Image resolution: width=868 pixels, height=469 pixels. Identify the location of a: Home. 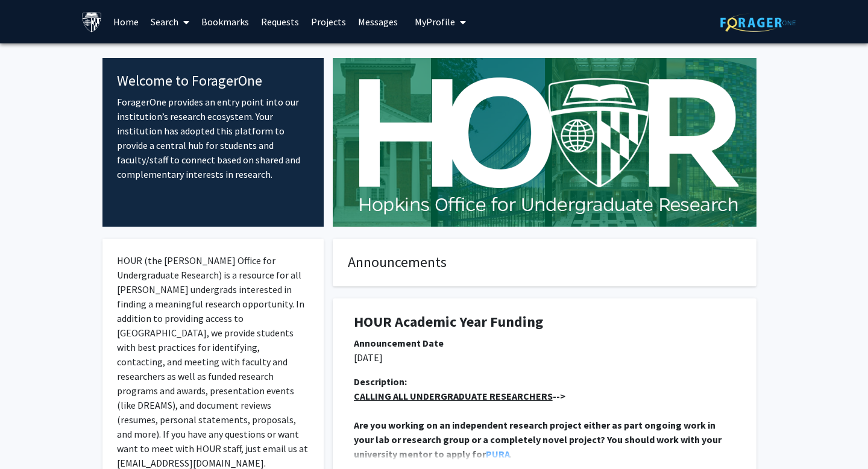
(126, 22).